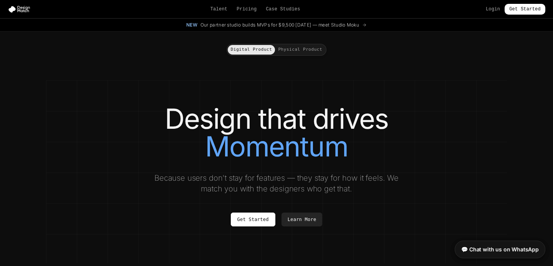 Image resolution: width=553 pixels, height=266 pixels. What do you see at coordinates (219, 9) in the screenshot?
I see `a: Talent` at bounding box center [219, 9].